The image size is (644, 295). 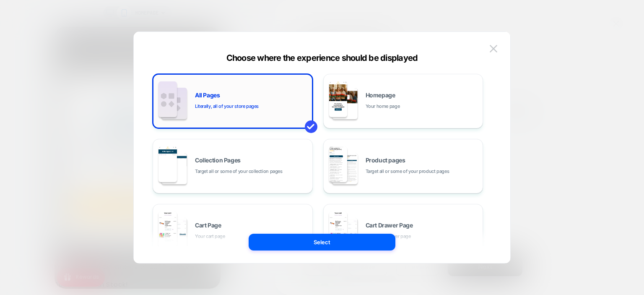 What do you see at coordinates (152, 53) in the screenshot?
I see `button: Close dialog` at bounding box center [152, 53].